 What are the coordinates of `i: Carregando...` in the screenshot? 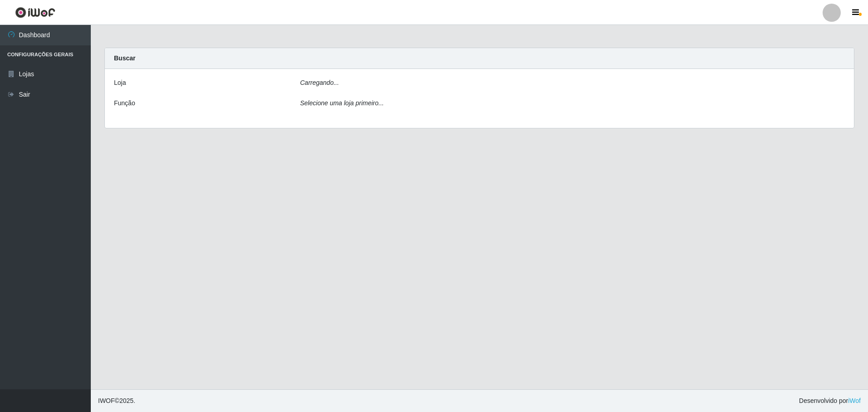 It's located at (319, 83).